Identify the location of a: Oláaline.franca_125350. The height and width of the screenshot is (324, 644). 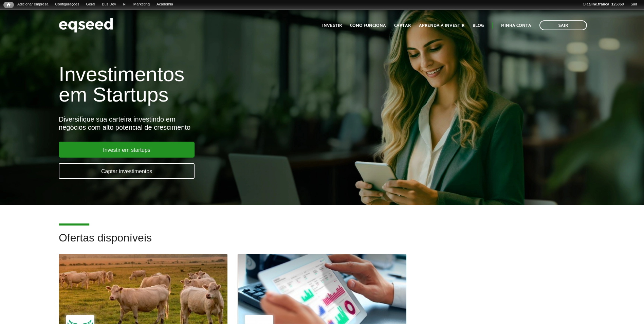
(603, 5).